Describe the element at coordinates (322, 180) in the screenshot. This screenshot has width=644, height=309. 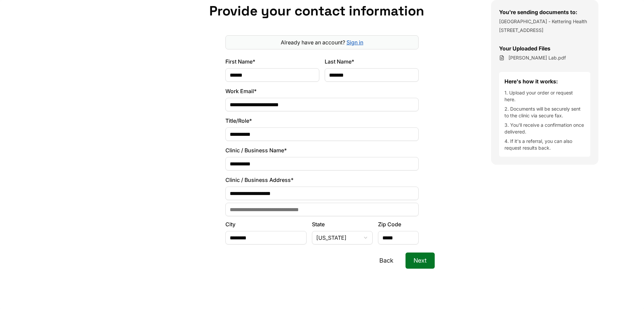
I see `label: Clinic / Business Address*` at that location.